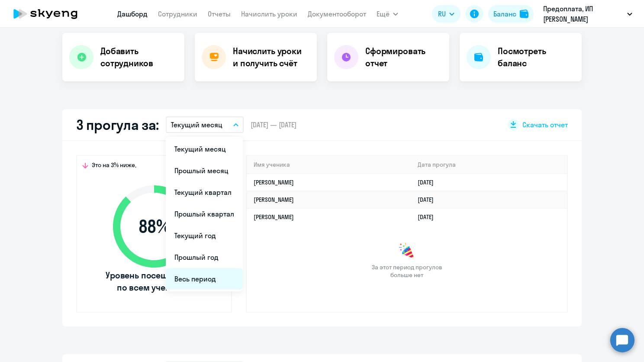  Describe the element at coordinates (328, 165) in the screenshot. I see `th: Имя ученика` at that location.